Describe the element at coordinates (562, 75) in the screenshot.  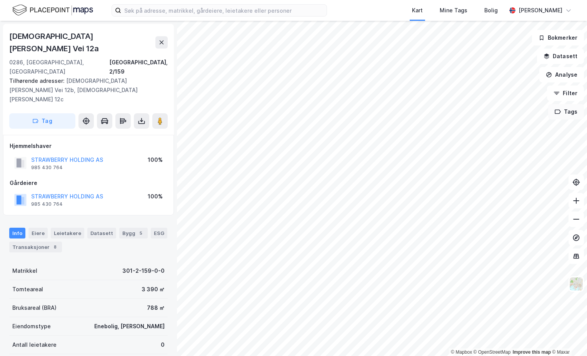
I see `button: Analyse` at that location.